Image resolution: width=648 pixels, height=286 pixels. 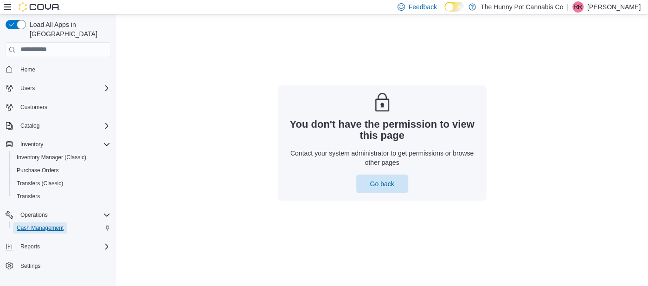 I want to click on div: Rebecca Reid, so click(x=578, y=7).